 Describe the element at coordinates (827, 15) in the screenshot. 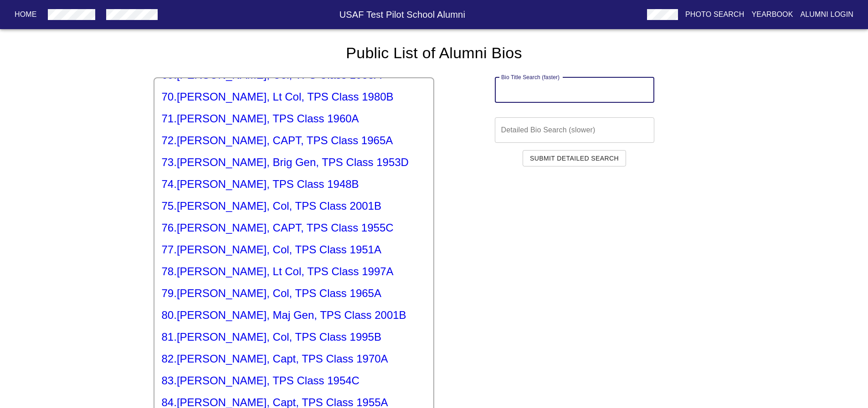

I see `p: Alumni Login` at that location.